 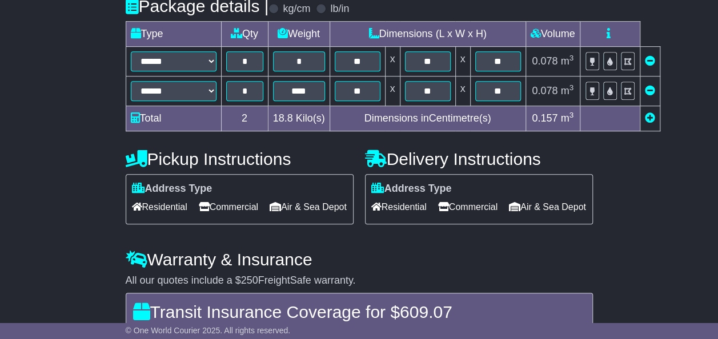 I want to click on td: 2, so click(x=245, y=119).